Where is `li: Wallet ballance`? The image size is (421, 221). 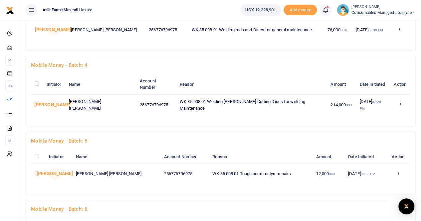
li: Wallet ballance is located at coordinates (260, 10).